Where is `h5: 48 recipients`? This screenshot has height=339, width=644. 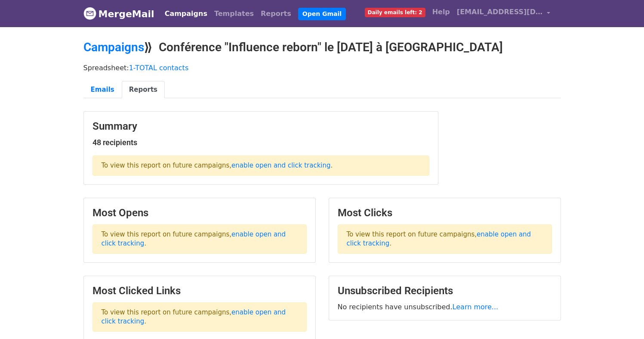
h5: 48 recipients is located at coordinates (261, 143).